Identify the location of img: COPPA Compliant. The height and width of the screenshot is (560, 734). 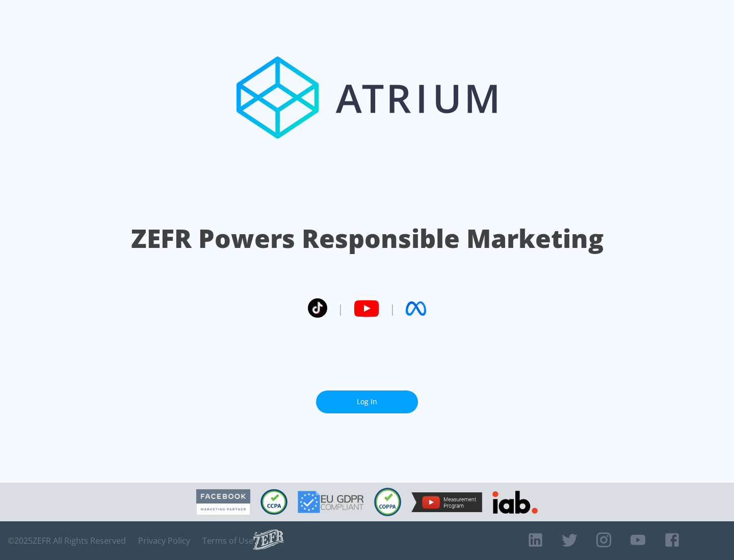
(387, 502).